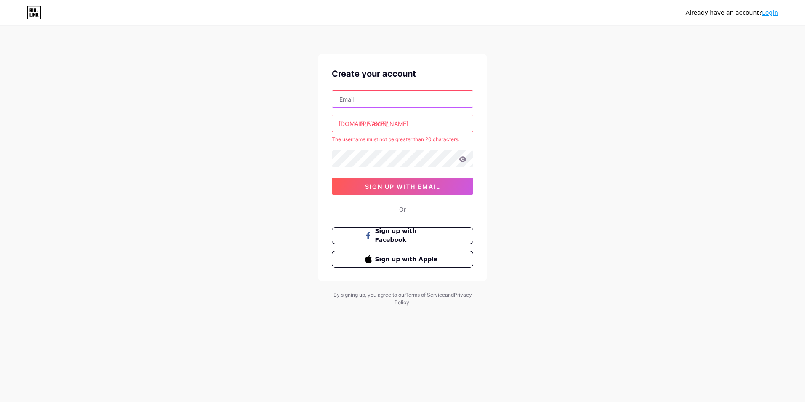 The height and width of the screenshot is (402, 805). Describe the element at coordinates (403, 186) in the screenshot. I see `button: sign up with email` at that location.